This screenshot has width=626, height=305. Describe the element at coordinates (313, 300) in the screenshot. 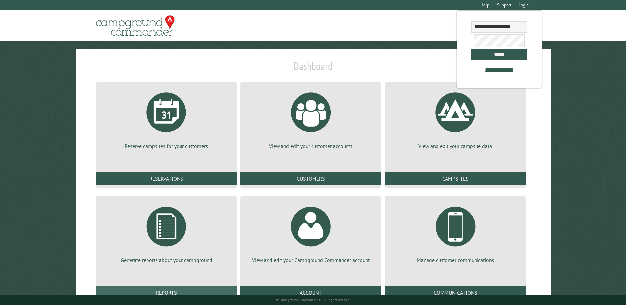

I see `small: © Campground Commander LLC. All rights reserved.` at that location.